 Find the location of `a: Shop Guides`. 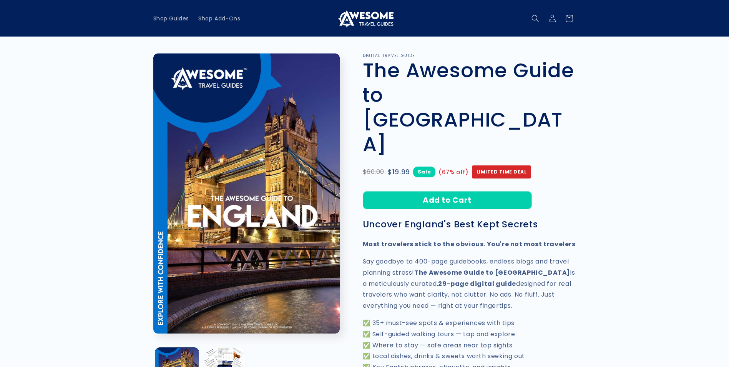

a: Shop Guides is located at coordinates (171, 18).